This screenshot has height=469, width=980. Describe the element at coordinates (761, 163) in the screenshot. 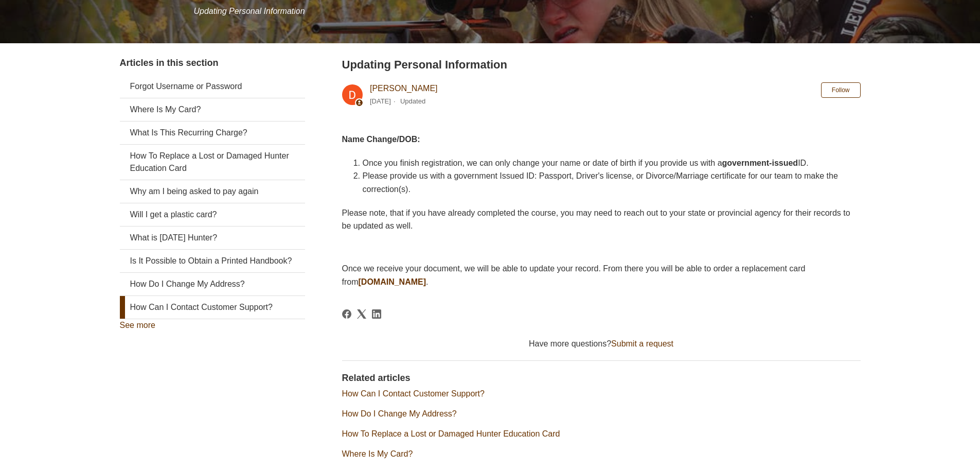

I see `strong: government-issued` at that location.